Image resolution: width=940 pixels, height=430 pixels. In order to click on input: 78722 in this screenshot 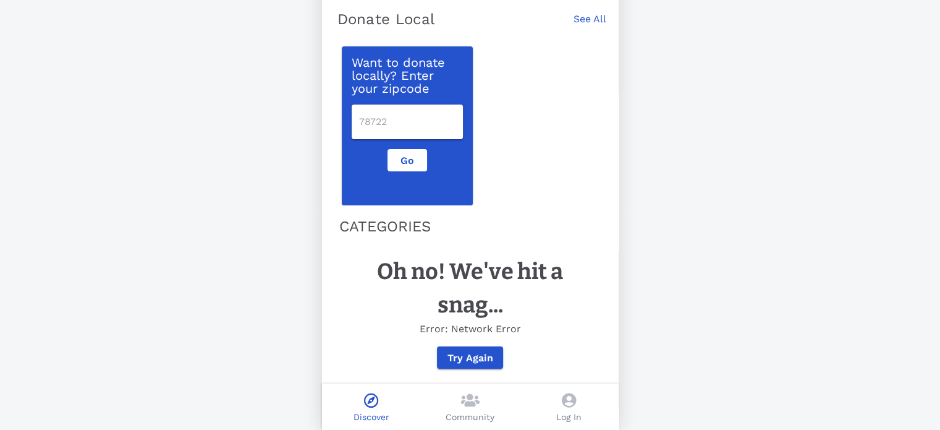, I will do `click(407, 122)`.